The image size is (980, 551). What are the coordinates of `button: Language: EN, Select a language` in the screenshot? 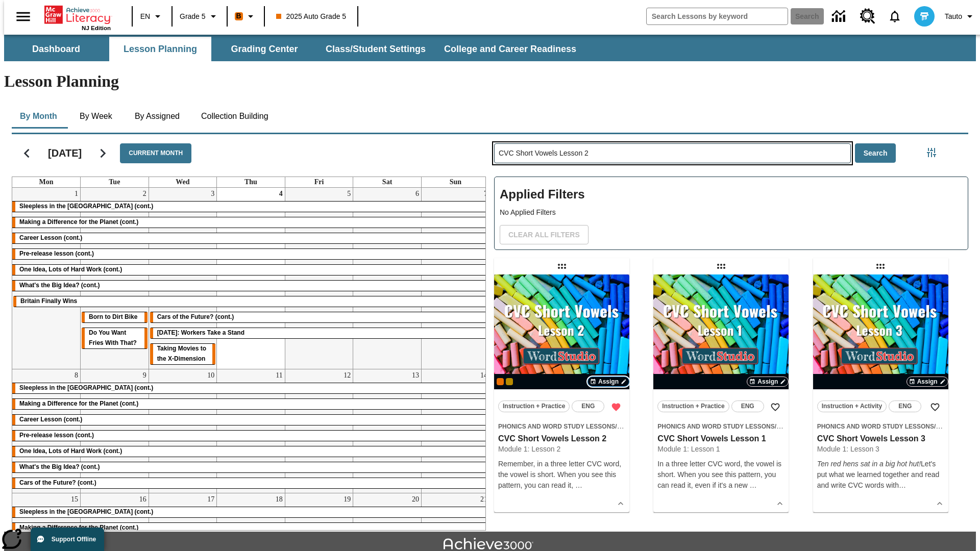 It's located at (152, 17).